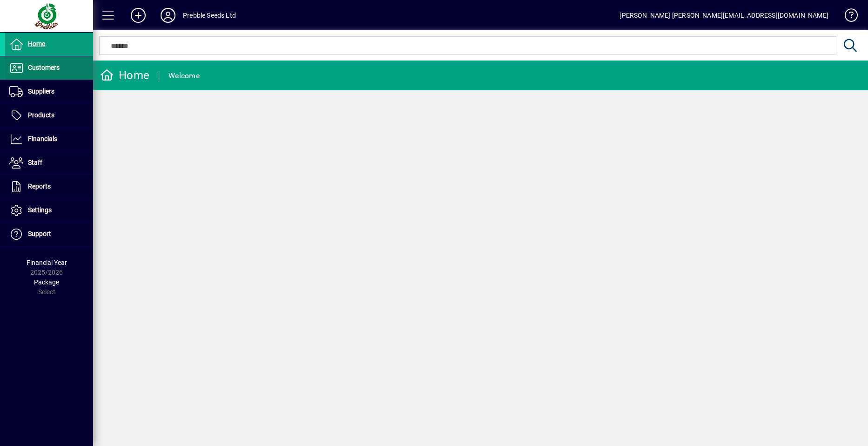 This screenshot has width=868, height=446. What do you see at coordinates (49, 116) in the screenshot?
I see `a: Products` at bounding box center [49, 116].